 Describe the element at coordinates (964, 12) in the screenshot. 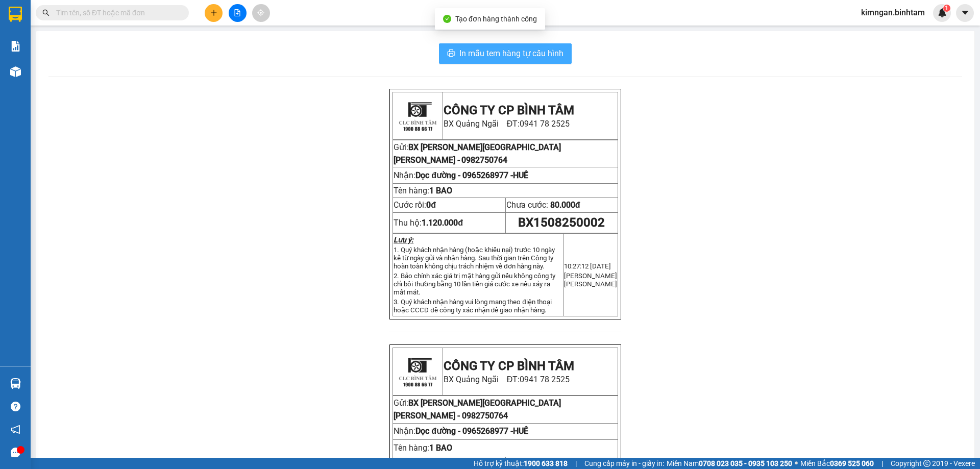

I see `button: caret-down` at that location.